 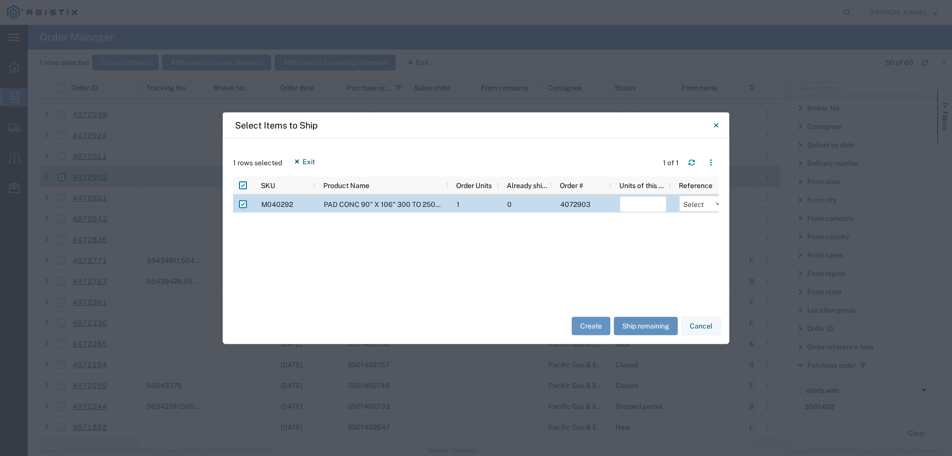 What do you see at coordinates (509, 204) in the screenshot?
I see `span: 0` at bounding box center [509, 204].